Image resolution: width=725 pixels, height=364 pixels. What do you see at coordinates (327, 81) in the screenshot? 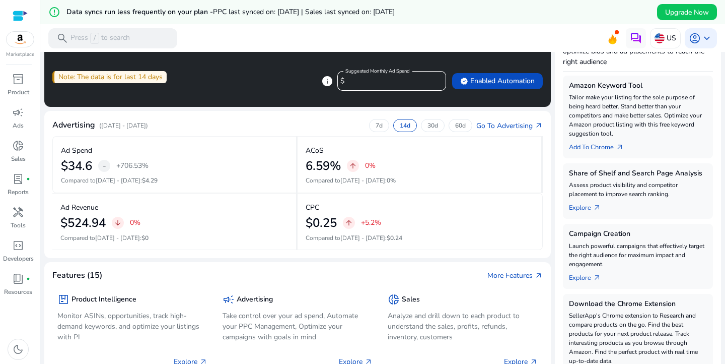
I see `span: info` at bounding box center [327, 81].